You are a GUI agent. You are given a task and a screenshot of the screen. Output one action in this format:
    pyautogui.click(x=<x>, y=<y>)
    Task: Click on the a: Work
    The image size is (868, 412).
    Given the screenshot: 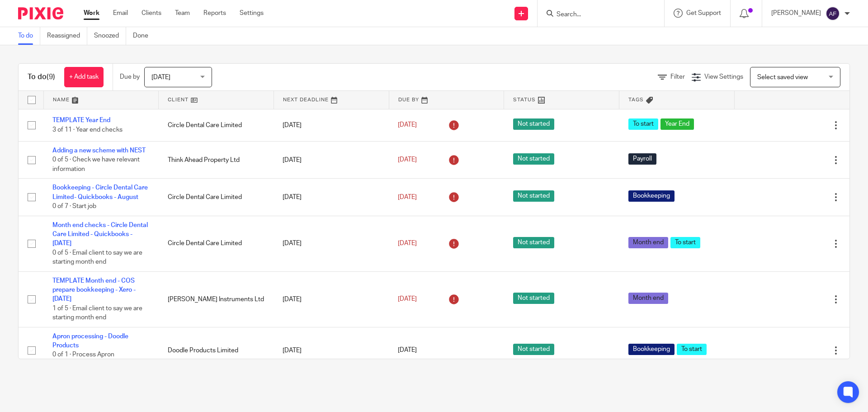 What is the action you would take?
    pyautogui.click(x=91, y=13)
    